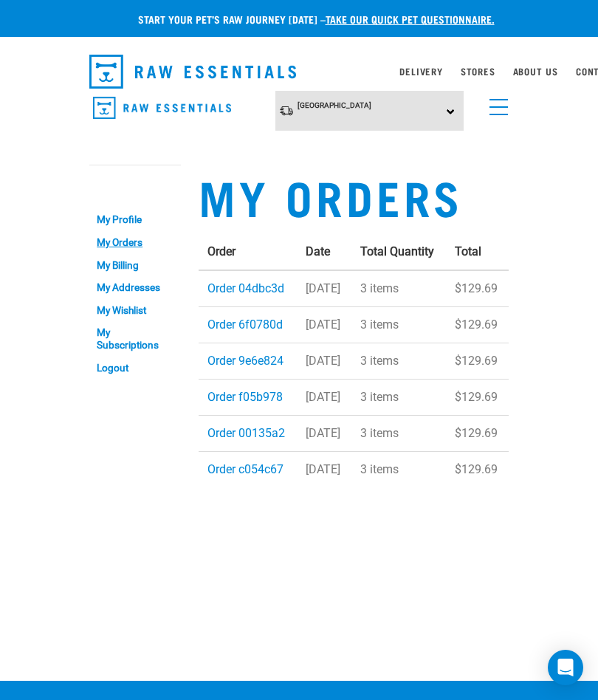 Image resolution: width=598 pixels, height=700 pixels. What do you see at coordinates (354, 196) in the screenshot?
I see `h1: My Orders` at bounding box center [354, 196].